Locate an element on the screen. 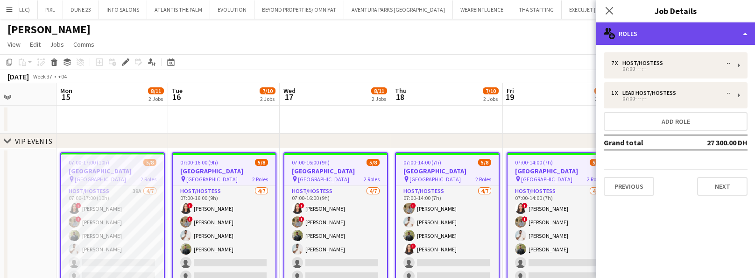 The image size is (755, 278). span: 18 is located at coordinates (400, 97).